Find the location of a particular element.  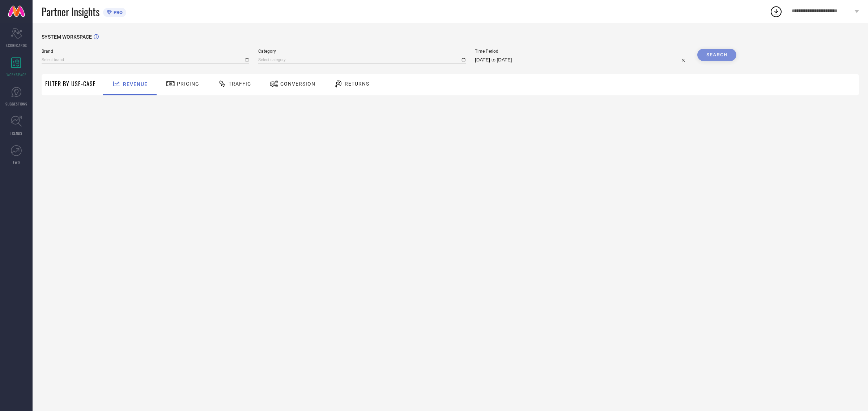

div: Open download list is located at coordinates (776, 12).